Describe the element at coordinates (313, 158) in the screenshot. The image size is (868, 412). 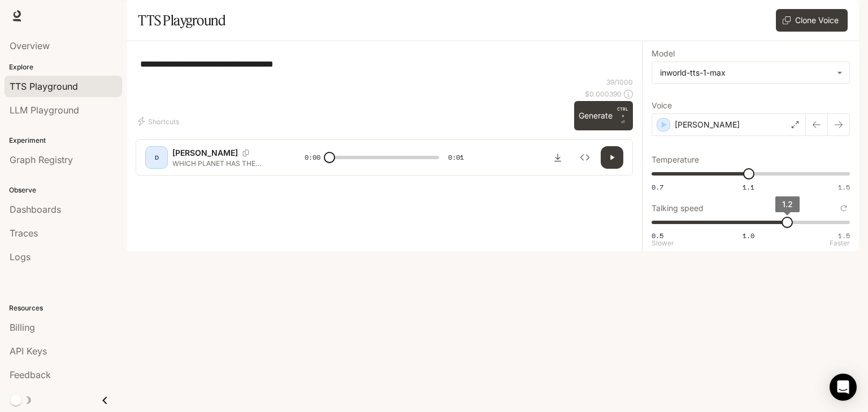
I see `span: 0:00` at that location.